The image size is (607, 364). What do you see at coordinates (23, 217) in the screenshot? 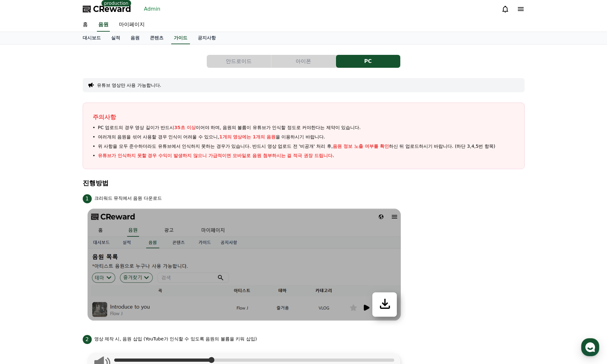
I see `span: 홈` at bounding box center [23, 217].